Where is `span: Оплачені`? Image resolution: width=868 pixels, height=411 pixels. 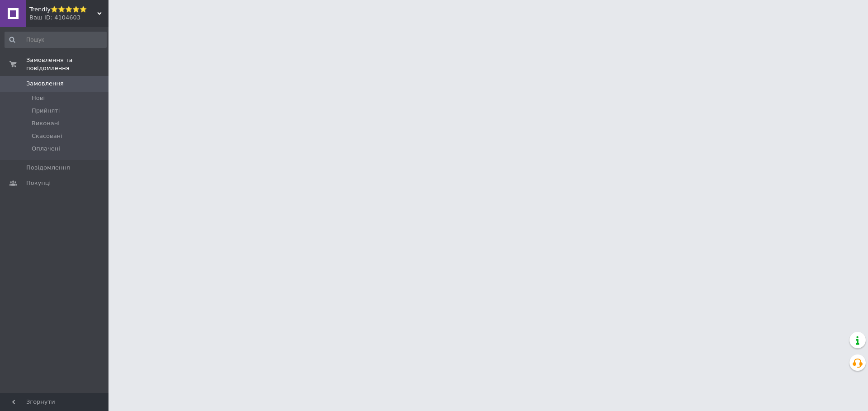
span: Оплачені is located at coordinates (46, 149).